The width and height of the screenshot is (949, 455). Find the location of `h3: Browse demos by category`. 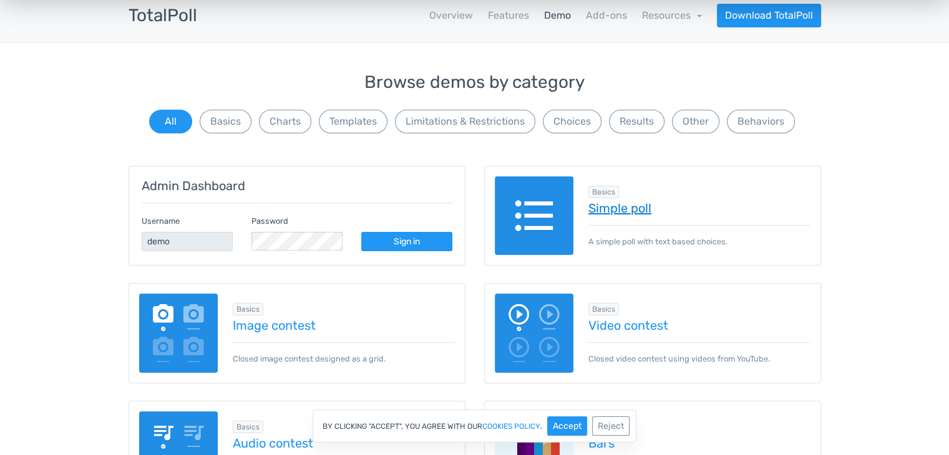

h3: Browse demos by category is located at coordinates (475, 82).